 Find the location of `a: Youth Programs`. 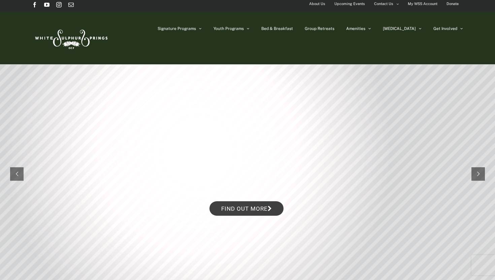

a: Youth Programs is located at coordinates (231, 29).